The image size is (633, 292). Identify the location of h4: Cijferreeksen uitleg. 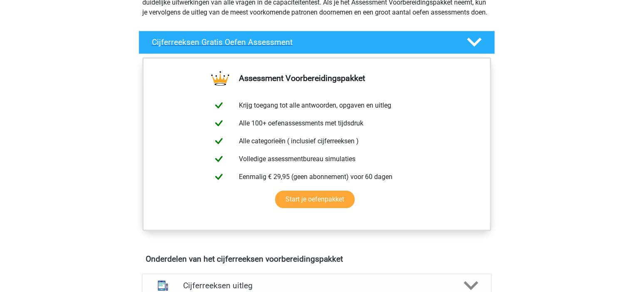
(316, 286).